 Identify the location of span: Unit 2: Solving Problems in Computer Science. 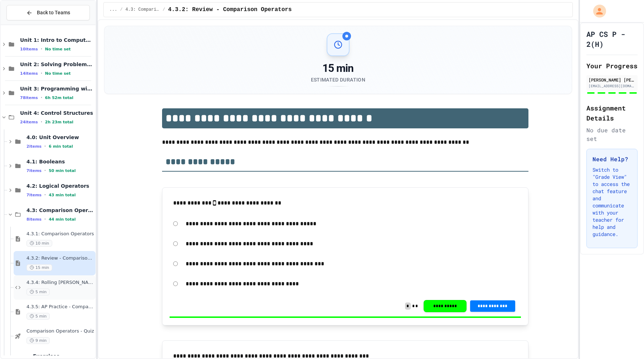
(57, 64).